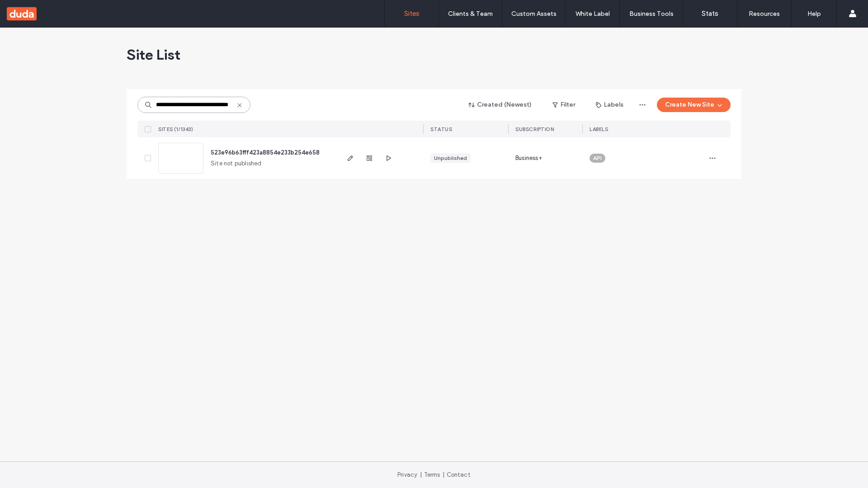 Image resolution: width=868 pixels, height=488 pixels. I want to click on a: 523e96b63fff423a8854e233b254e658, so click(265, 152).